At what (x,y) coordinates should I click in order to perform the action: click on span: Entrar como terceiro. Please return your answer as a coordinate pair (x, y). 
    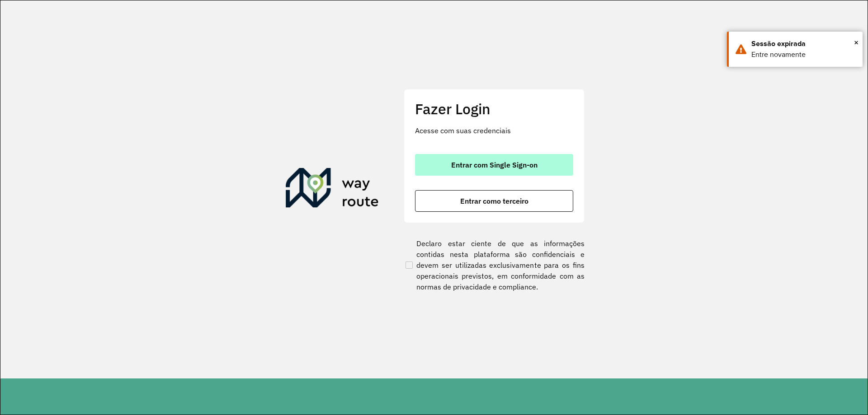
    Looking at the image, I should click on (494, 201).